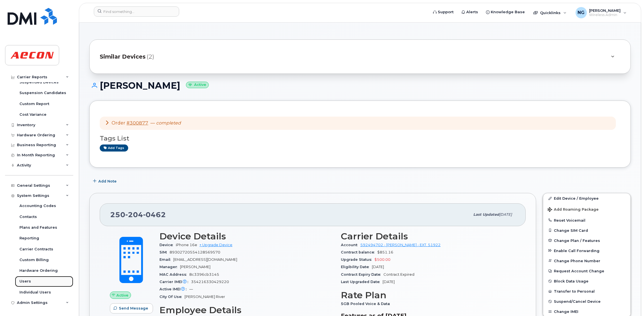  What do you see at coordinates (362, 275) in the screenshot?
I see `span: Contract Expiry Date` at bounding box center [362, 275].